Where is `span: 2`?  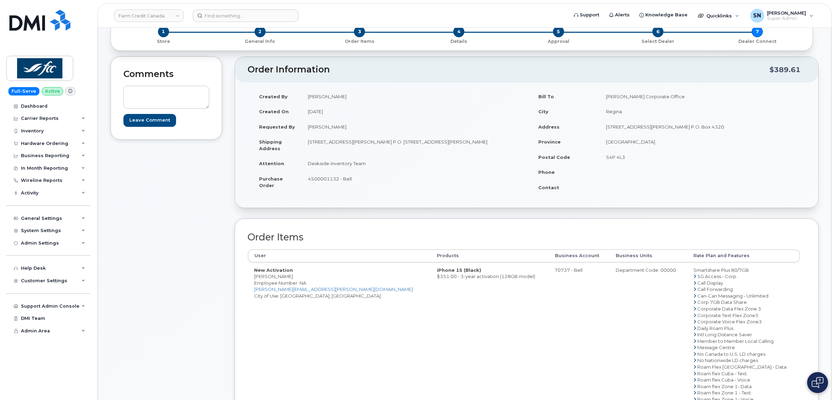
span: 2 is located at coordinates (260, 32).